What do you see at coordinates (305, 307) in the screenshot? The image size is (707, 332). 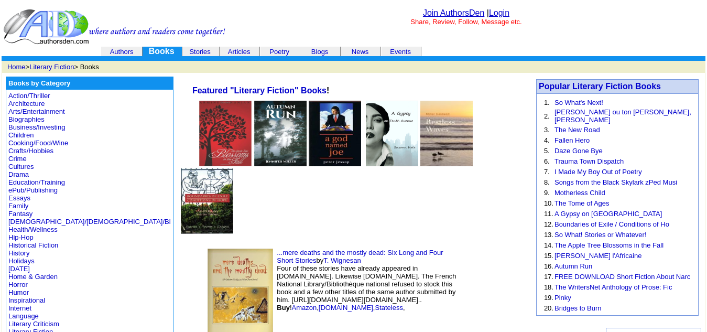 I see `a: Amazon` at bounding box center [305, 307].